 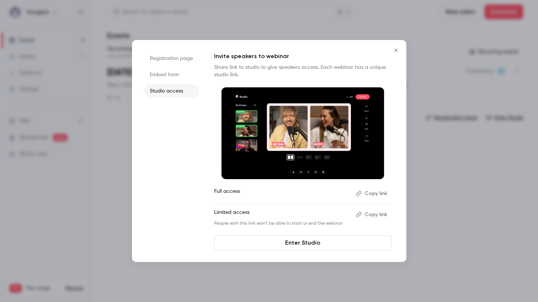 What do you see at coordinates (172, 91) in the screenshot?
I see `li: Studio access` at bounding box center [172, 91].